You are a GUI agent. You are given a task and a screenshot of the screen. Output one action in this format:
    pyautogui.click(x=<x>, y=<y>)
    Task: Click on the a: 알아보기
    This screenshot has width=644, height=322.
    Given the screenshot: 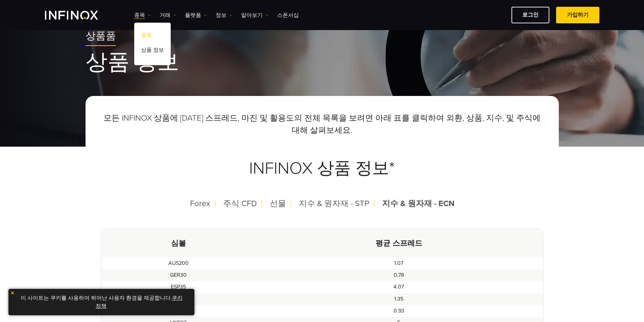 What is the action you would take?
    pyautogui.click(x=255, y=15)
    